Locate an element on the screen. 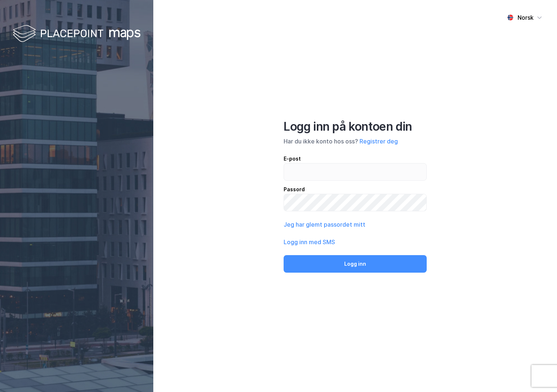 Image resolution: width=557 pixels, height=392 pixels. div: Passord is located at coordinates (355, 189).